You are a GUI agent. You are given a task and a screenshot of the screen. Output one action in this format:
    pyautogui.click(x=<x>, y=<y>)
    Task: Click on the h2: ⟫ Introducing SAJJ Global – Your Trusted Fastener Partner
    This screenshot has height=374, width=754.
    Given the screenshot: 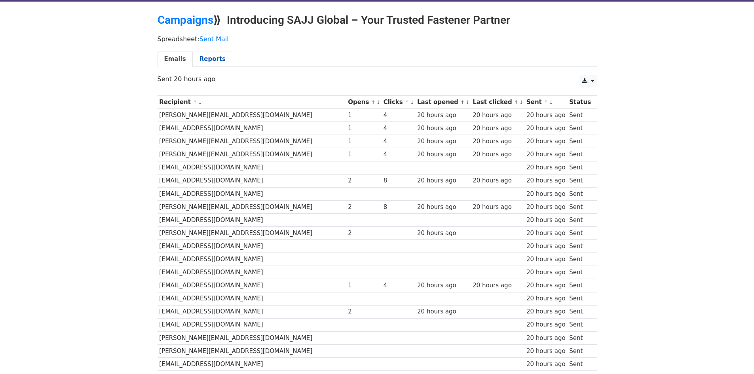 What is the action you would take?
    pyautogui.click(x=377, y=20)
    